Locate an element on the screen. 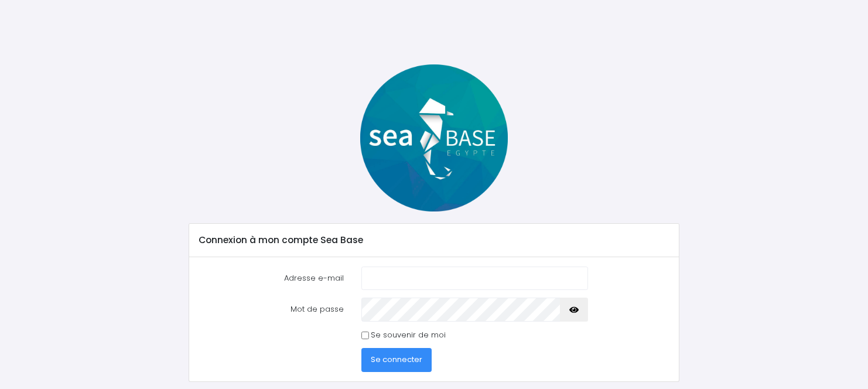 The height and width of the screenshot is (389, 868). label: Se souvenir de moi is located at coordinates (408, 335).